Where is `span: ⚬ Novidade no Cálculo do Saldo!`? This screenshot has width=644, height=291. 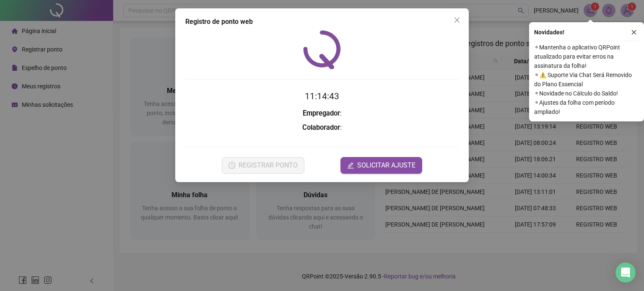
span: ⚬ Novidade no Cálculo do Saldo! is located at coordinates (586, 93).